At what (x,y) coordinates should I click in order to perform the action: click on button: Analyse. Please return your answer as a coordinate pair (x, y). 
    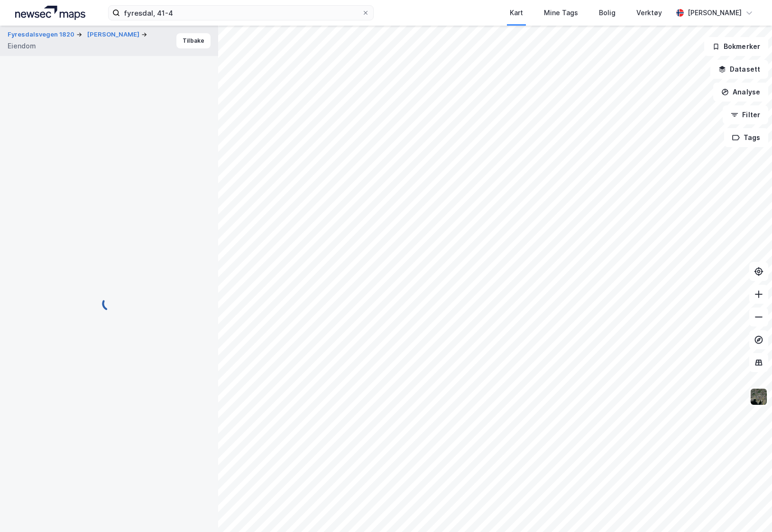
    Looking at the image, I should click on (741, 92).